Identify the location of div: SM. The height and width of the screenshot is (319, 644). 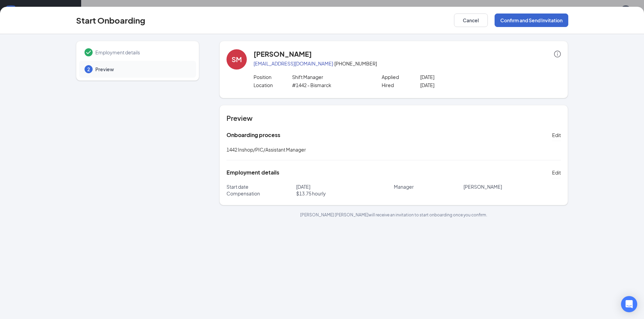
(237, 60).